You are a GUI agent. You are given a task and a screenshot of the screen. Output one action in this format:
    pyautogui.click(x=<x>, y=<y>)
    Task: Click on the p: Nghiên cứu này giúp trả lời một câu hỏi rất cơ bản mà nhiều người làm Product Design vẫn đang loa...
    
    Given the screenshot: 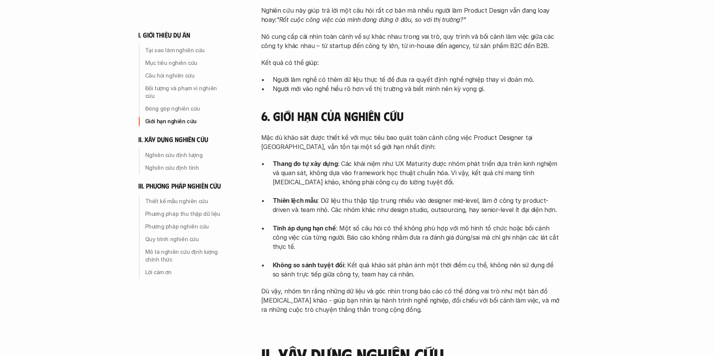 What is the action you would take?
    pyautogui.click(x=411, y=15)
    